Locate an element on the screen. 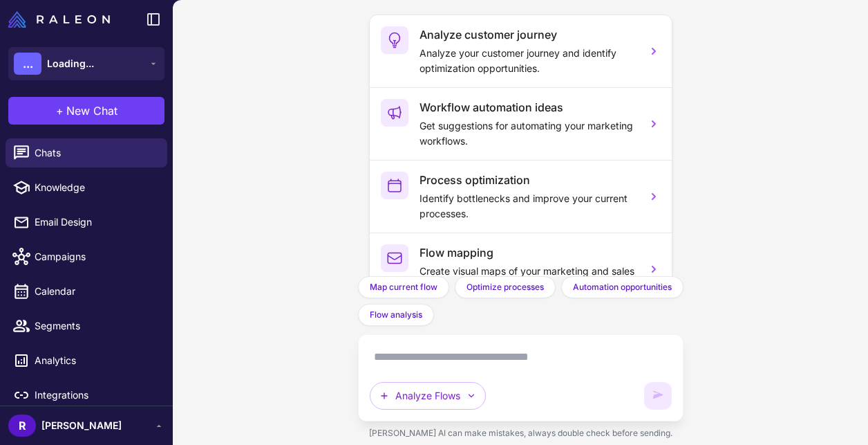  h3: Analyze customer journey is located at coordinates (527, 35).